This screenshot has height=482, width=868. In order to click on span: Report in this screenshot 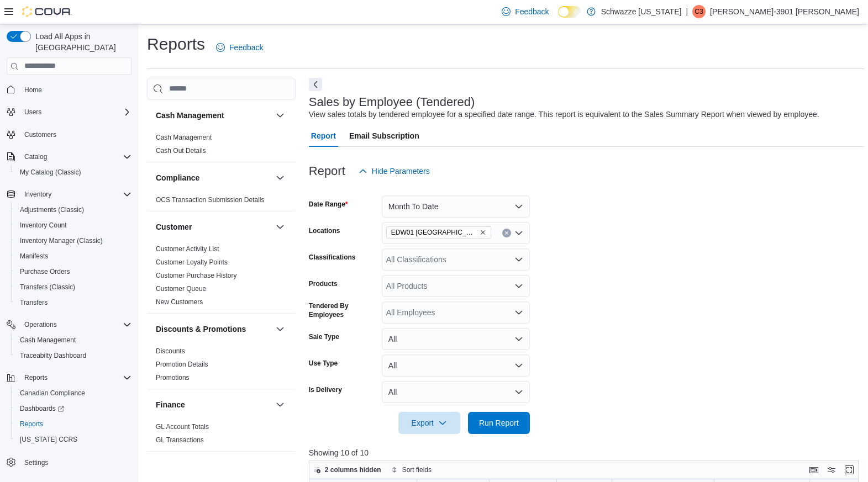, I will do `click(323, 136)`.